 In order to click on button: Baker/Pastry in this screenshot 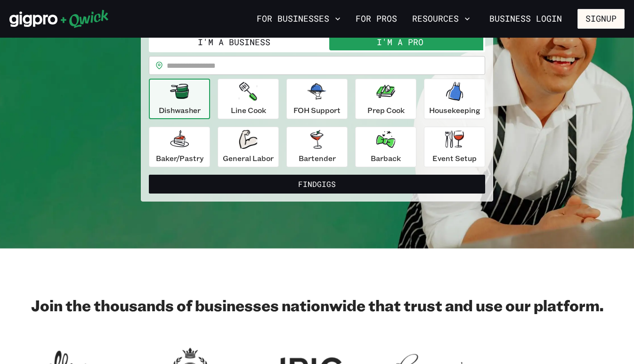, I will do `click(180, 147)`.